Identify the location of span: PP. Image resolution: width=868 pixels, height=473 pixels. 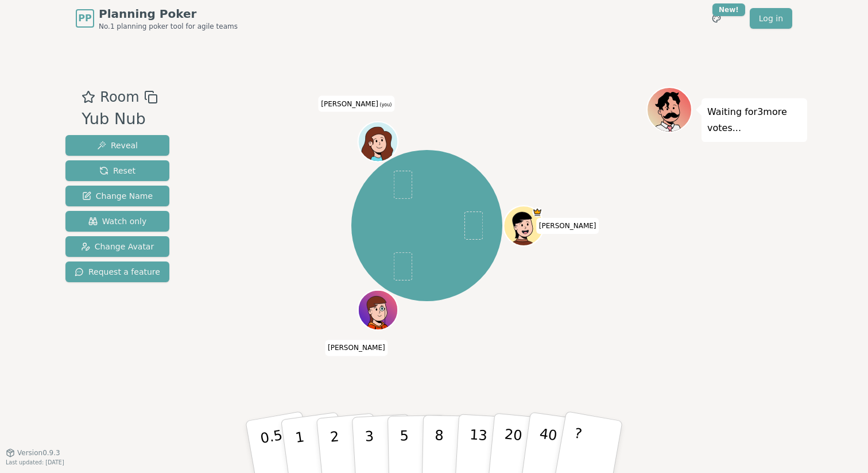
(84, 19).